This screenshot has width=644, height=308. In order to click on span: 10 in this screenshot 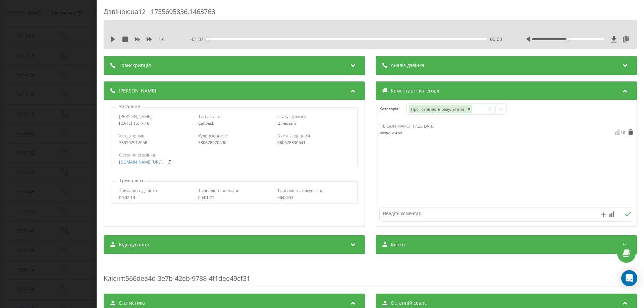, I will do `click(622, 133)`.